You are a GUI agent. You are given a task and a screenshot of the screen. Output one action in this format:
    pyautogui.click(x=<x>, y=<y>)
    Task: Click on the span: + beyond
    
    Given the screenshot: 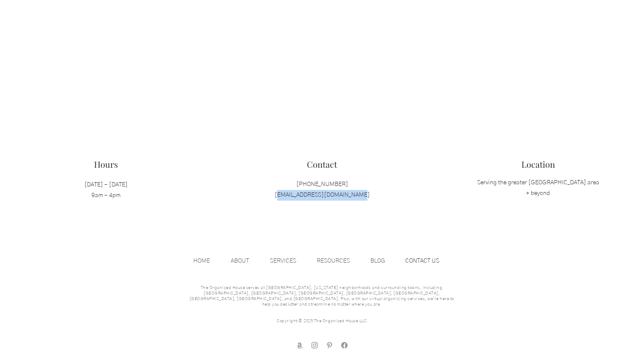 What is the action you would take?
    pyautogui.click(x=538, y=193)
    